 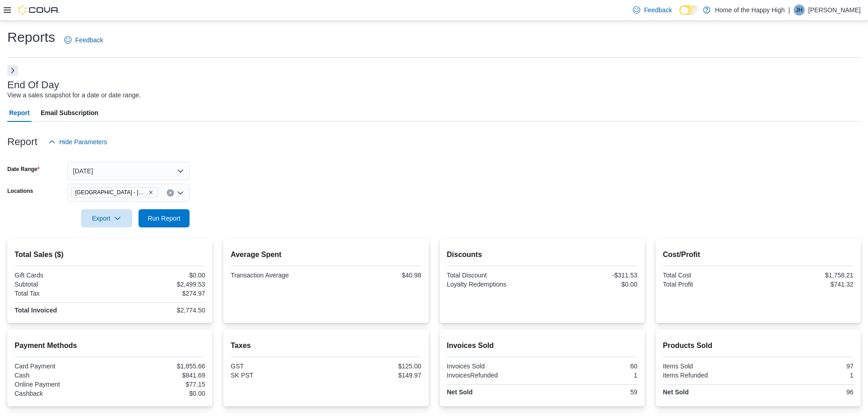 What do you see at coordinates (39, 10) in the screenshot?
I see `img: Cova` at bounding box center [39, 10].